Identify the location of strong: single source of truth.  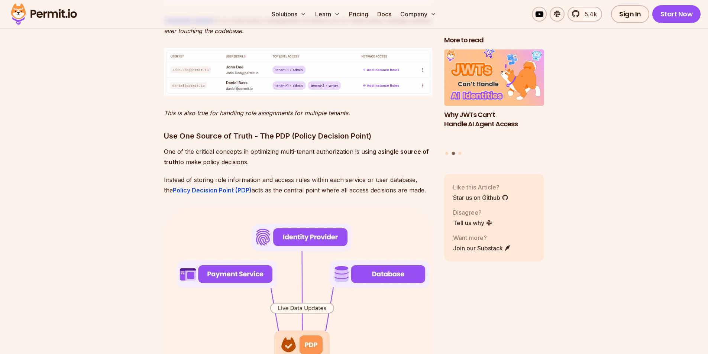
(296, 157).